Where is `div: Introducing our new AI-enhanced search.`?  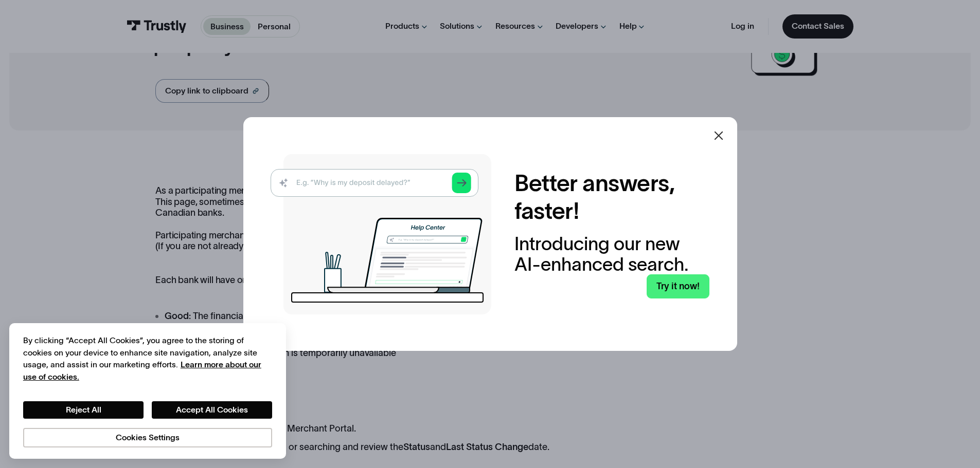 div: Introducing our new AI-enhanced search. is located at coordinates (611, 254).